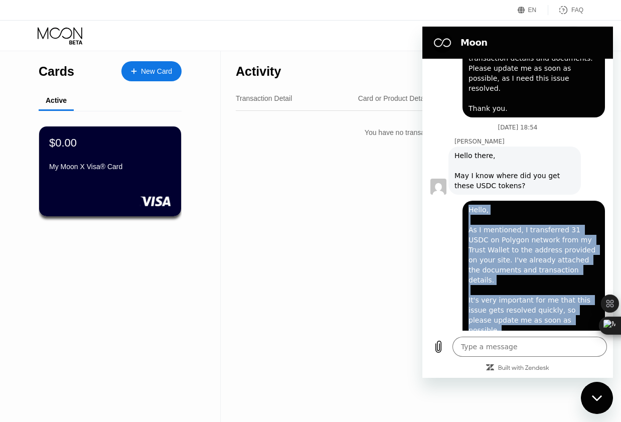 The height and width of the screenshot is (422, 621). I want to click on span: Hello, As I mentioned, I transferred 31 USDC on Polygon network from my Trust Wallet to the addre..., so click(111, 253).